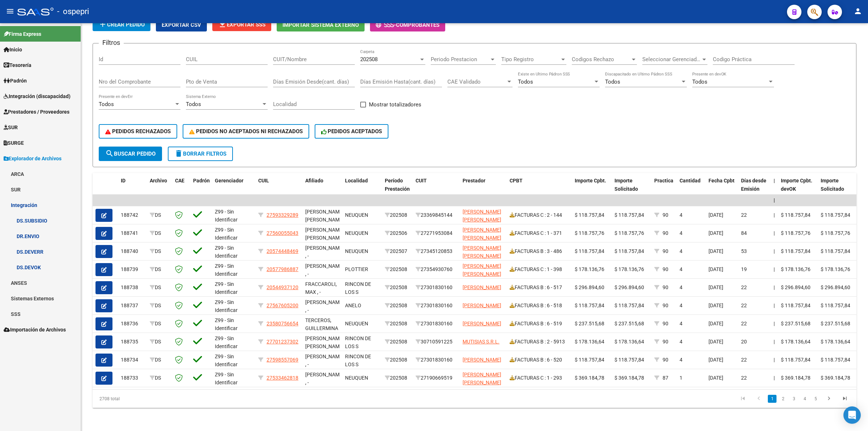 The image size is (868, 431). I want to click on span: $ 237.515,68, so click(835, 324).